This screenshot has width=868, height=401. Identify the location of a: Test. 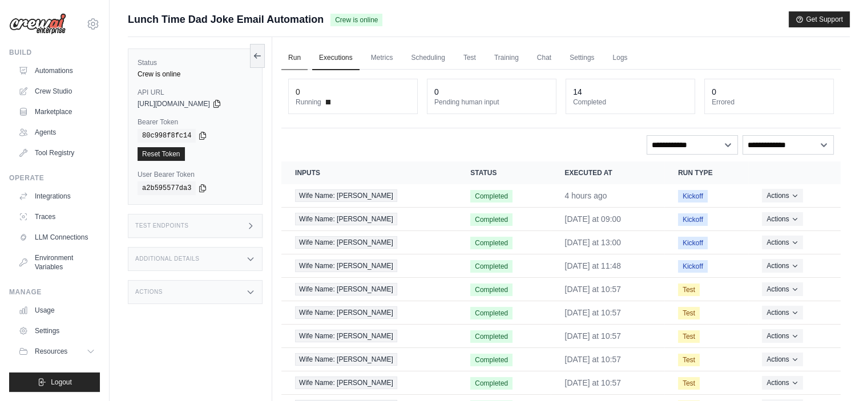
(470, 58).